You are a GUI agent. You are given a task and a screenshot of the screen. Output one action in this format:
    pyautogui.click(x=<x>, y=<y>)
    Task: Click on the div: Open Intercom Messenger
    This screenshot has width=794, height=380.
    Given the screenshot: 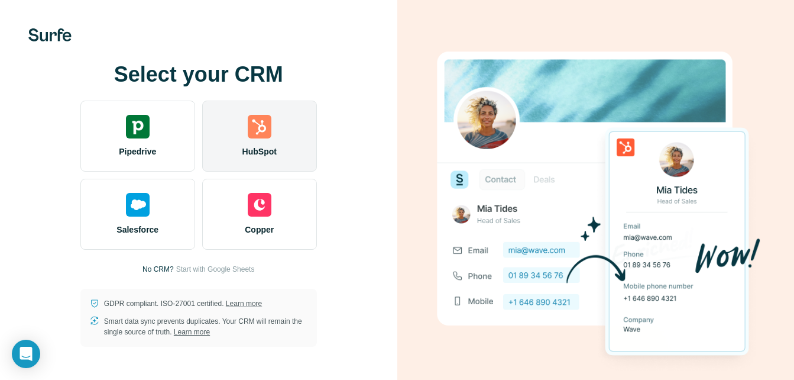 What is the action you would take?
    pyautogui.click(x=26, y=354)
    